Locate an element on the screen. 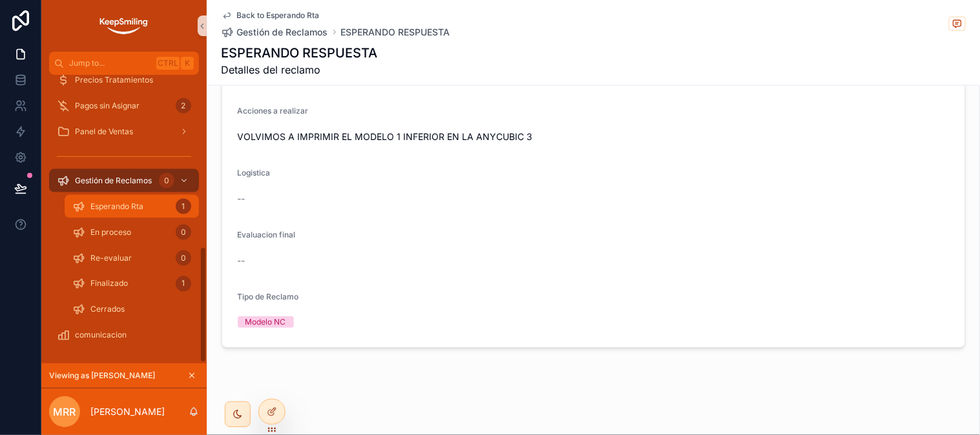  img: App logo is located at coordinates (123, 25).